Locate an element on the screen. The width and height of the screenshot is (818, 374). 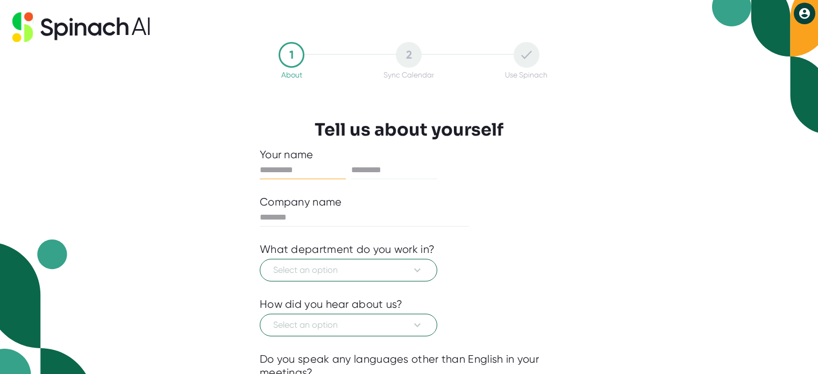
div: 2 is located at coordinates (409, 55).